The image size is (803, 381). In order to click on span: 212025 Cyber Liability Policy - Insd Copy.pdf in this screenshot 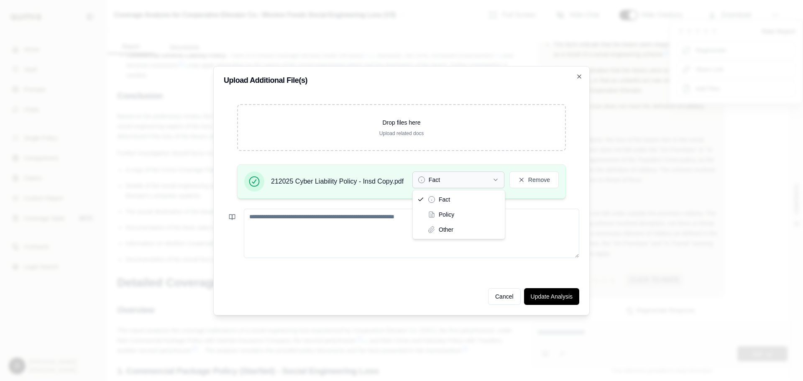, I will do `click(337, 182)`.